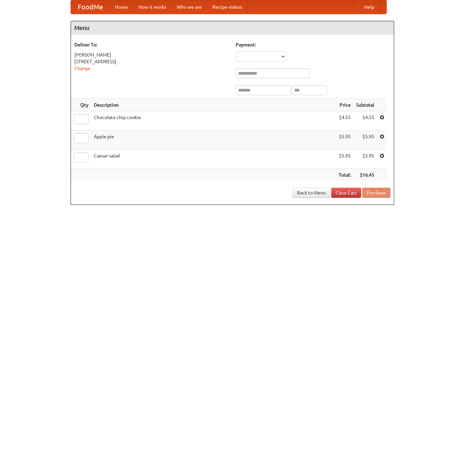  Describe the element at coordinates (369, 7) in the screenshot. I see `a: Help` at that location.